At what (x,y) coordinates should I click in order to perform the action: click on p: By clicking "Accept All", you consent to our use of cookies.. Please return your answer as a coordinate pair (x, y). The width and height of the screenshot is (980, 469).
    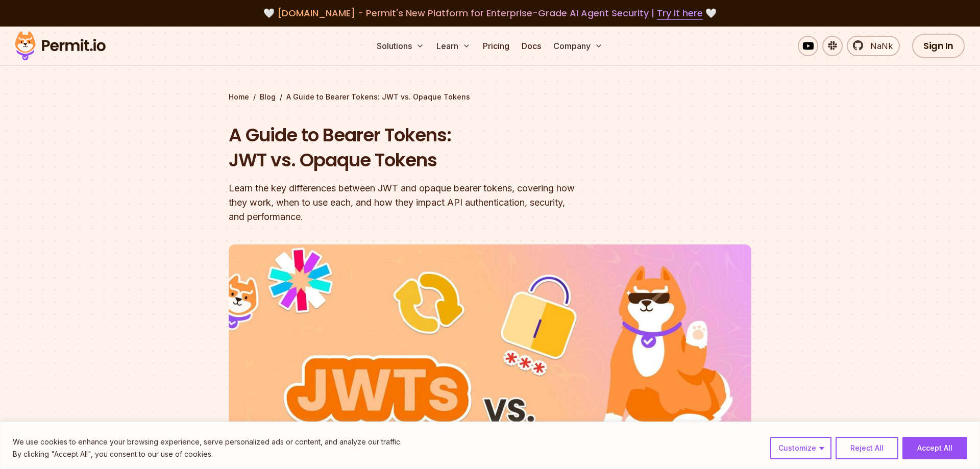
    Looking at the image, I should click on (207, 455).